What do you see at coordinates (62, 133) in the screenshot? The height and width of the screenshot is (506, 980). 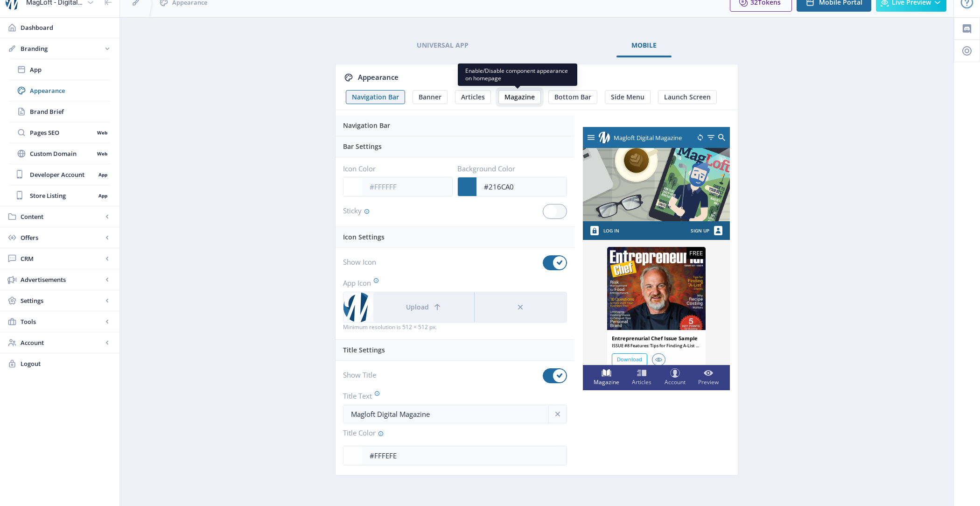 I see `span: Pages SEO` at bounding box center [62, 133].